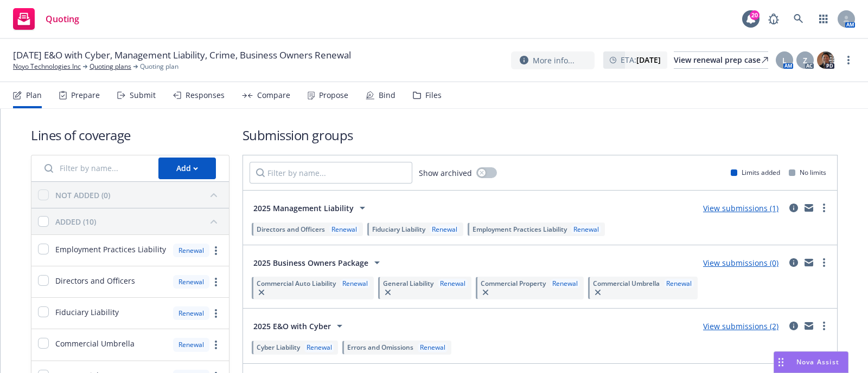 The width and height of the screenshot is (868, 373). I want to click on h1: Submission groups, so click(540, 135).